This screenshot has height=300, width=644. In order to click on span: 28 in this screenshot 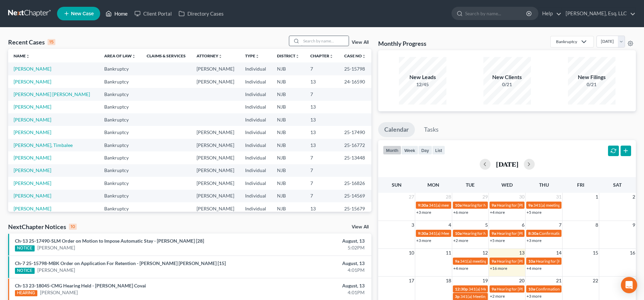, I will do `click(449, 197)`.